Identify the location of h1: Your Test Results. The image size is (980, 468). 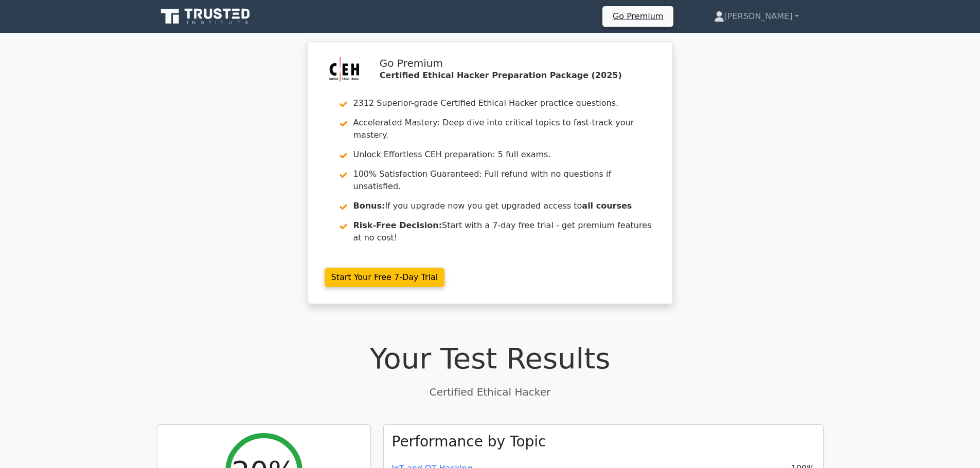
(490, 359).